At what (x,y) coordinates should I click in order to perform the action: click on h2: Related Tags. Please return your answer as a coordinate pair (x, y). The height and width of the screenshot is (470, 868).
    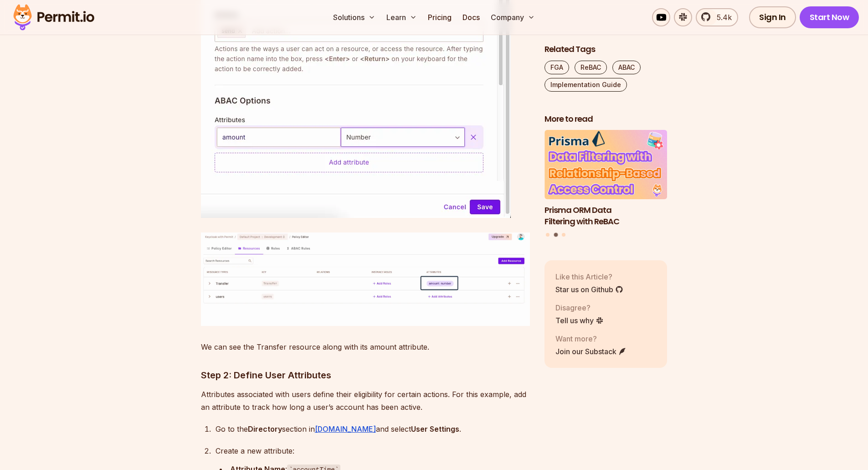
    Looking at the image, I should click on (605, 50).